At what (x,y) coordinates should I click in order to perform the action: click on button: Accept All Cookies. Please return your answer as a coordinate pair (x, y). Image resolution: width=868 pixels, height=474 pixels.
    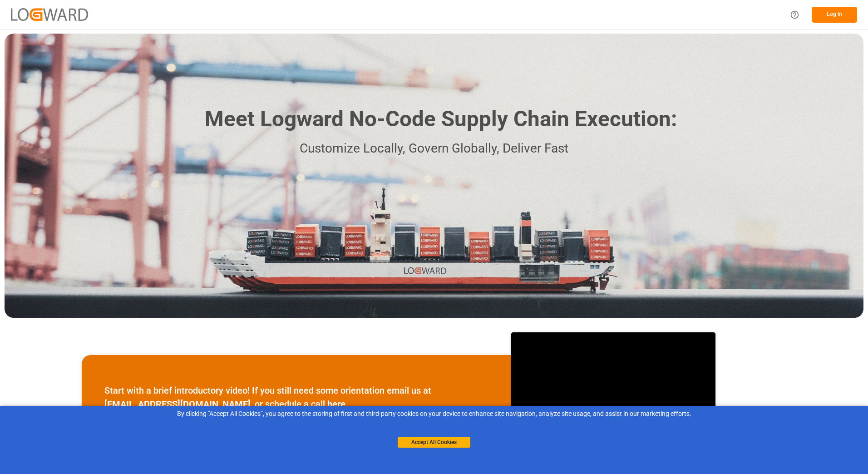
    Looking at the image, I should click on (434, 443).